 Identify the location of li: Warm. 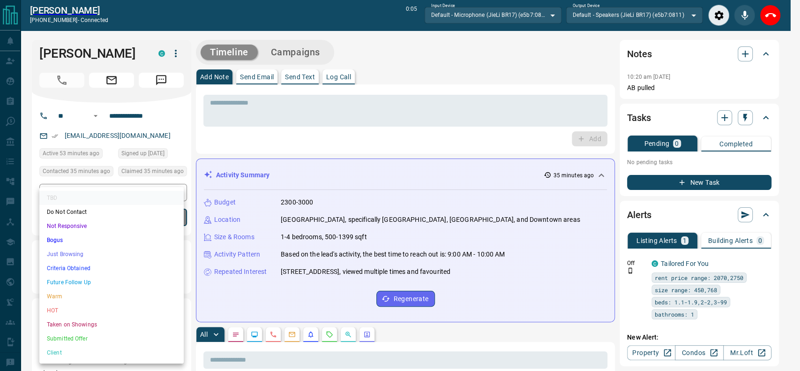
(112, 296).